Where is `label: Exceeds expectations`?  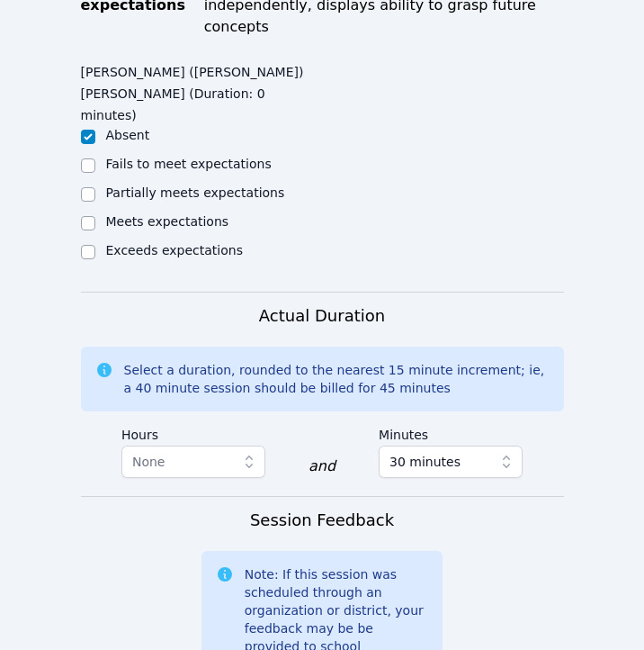 label: Exceeds expectations is located at coordinates (174, 250).